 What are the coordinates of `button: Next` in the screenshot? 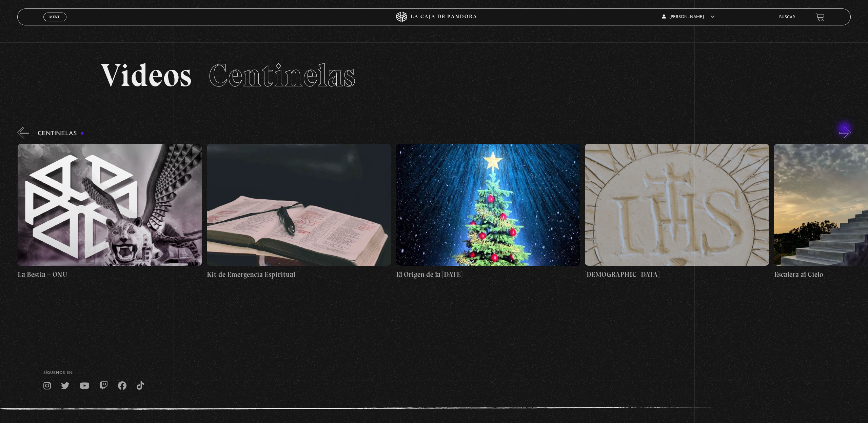 It's located at (845, 132).